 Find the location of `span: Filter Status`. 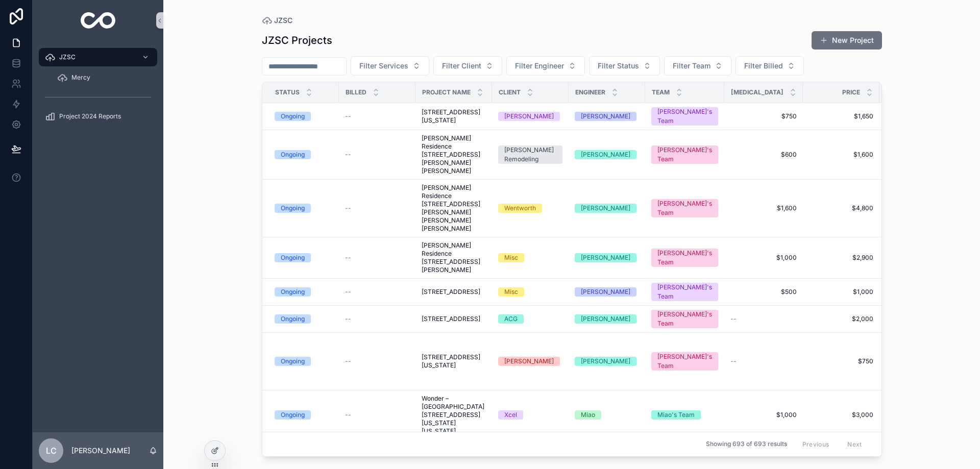

span: Filter Status is located at coordinates (618, 65).